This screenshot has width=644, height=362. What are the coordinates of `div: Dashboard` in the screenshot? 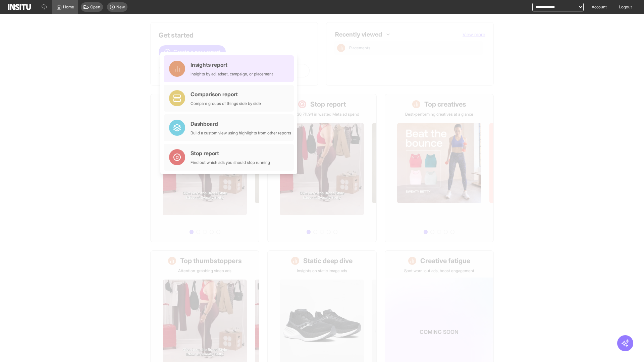 It's located at (241, 124).